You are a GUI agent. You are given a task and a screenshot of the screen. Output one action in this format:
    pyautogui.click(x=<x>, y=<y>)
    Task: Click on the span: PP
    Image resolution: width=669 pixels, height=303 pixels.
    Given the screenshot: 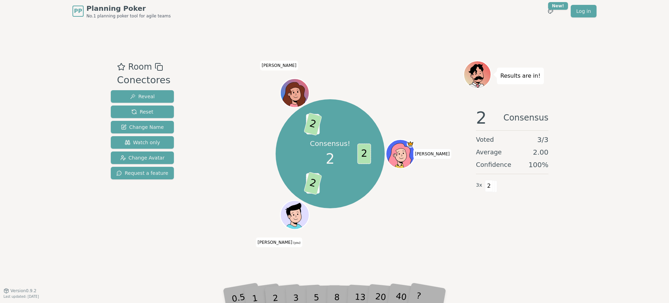 What is the action you would take?
    pyautogui.click(x=78, y=11)
    